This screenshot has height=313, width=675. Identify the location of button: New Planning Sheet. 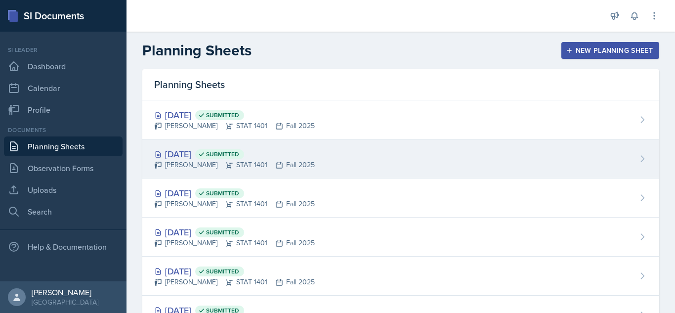
(611, 50).